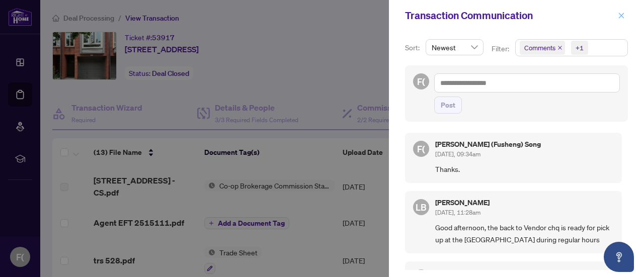 The height and width of the screenshot is (277, 644). Describe the element at coordinates (413, 48) in the screenshot. I see `p: Sort:` at that location.